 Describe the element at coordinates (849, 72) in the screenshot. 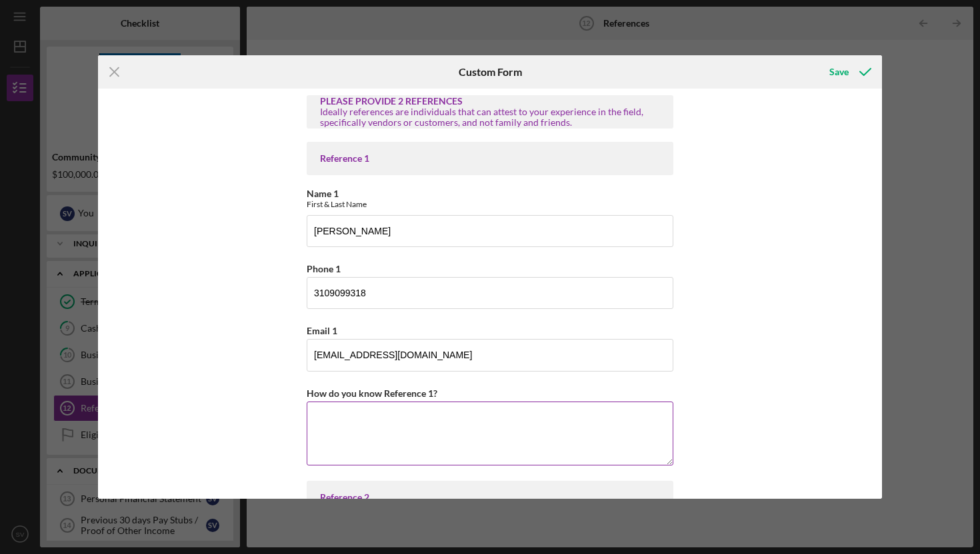

I see `button: Save` at that location.